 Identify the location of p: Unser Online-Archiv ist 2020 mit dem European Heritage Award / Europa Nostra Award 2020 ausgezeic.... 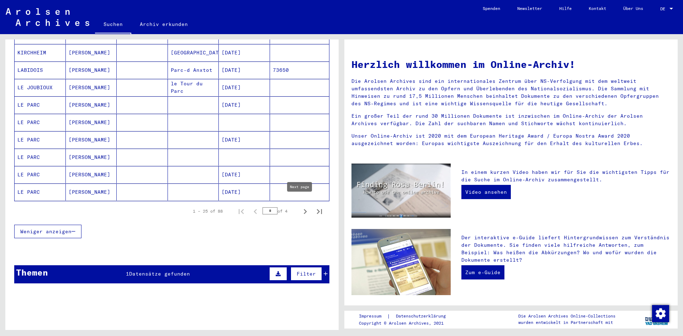
(511, 140).